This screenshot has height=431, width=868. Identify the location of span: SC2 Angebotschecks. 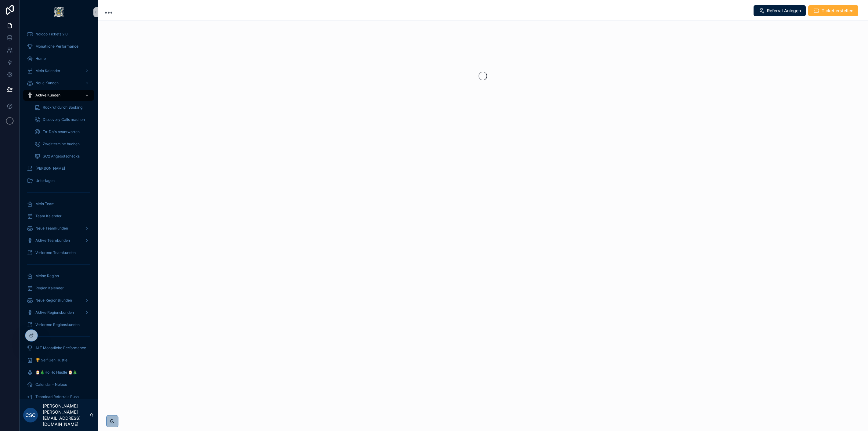
(61, 156).